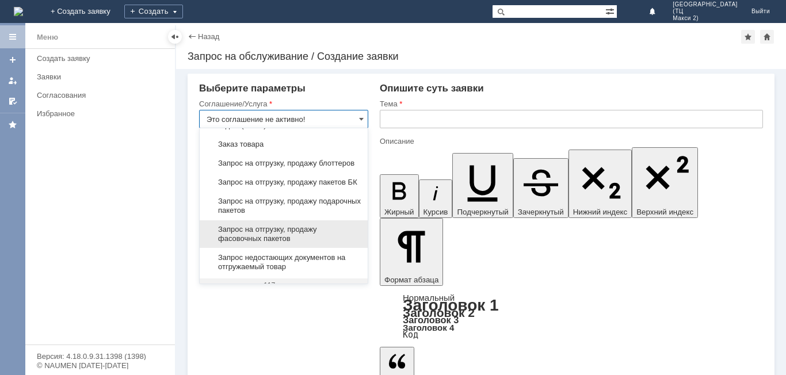 The image size is (786, 375). I want to click on button: Верхний индекс, so click(664, 182).